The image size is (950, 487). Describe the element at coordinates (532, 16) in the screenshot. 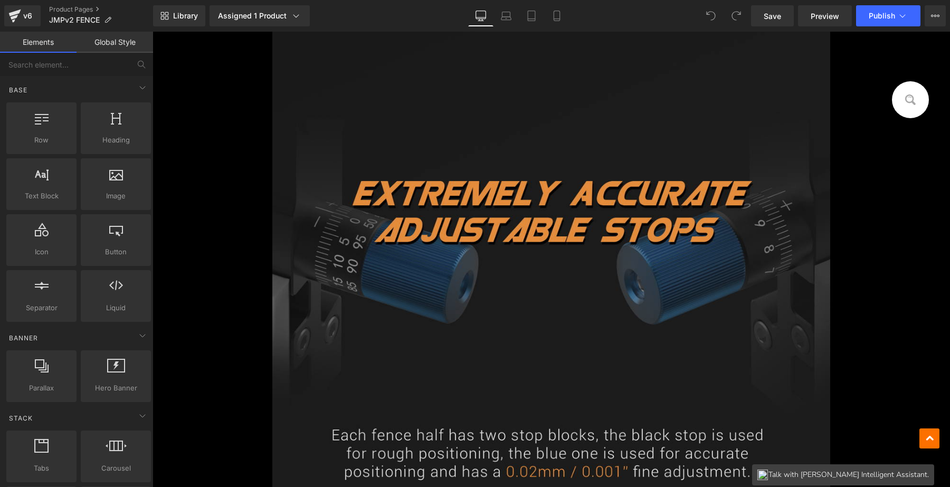

I see `a: Tablet` at that location.